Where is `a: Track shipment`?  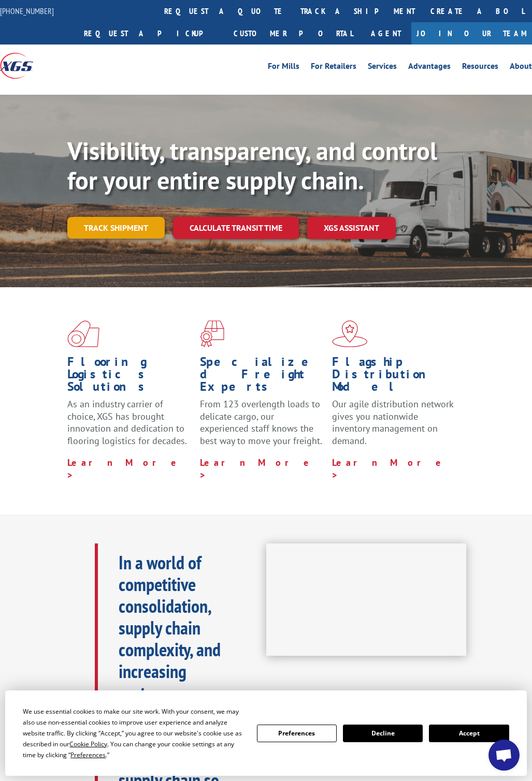
a: Track shipment is located at coordinates (116, 228).